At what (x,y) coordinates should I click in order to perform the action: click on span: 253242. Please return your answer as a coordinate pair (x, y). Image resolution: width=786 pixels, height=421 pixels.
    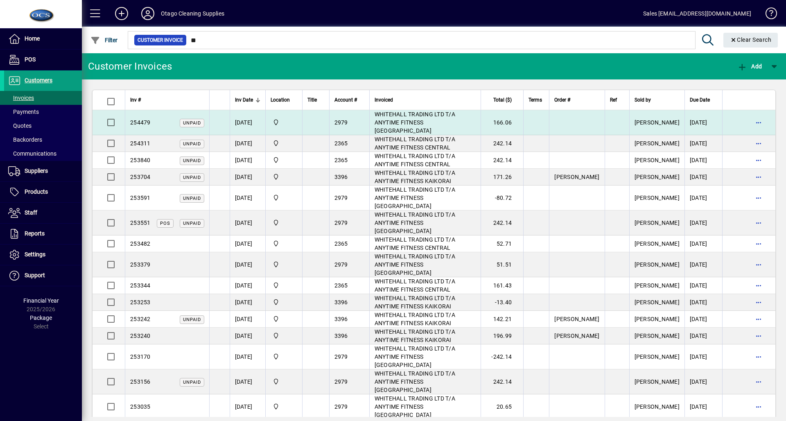
    Looking at the image, I should click on (140, 319).